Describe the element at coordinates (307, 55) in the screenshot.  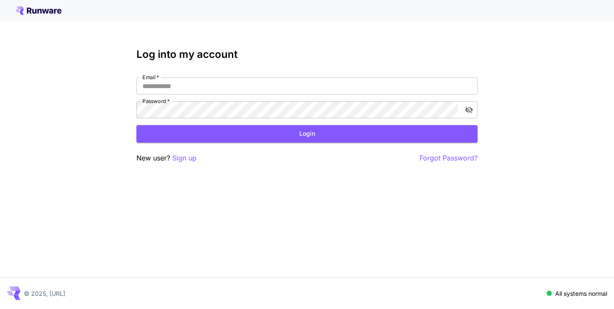
I see `h3: Log into my account` at that location.